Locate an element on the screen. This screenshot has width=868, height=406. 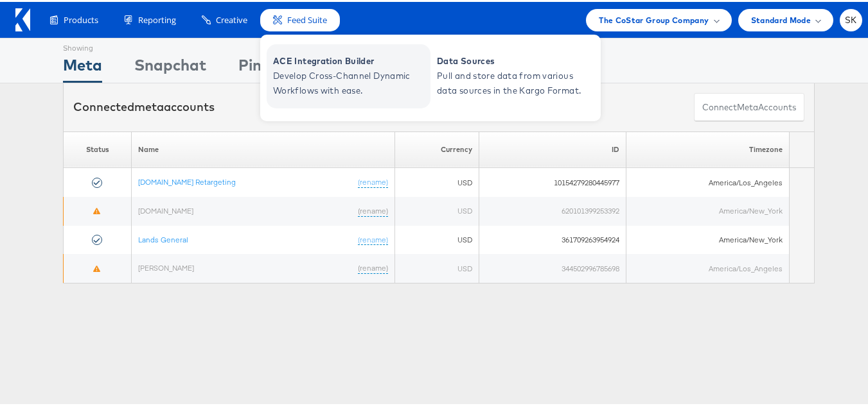
td: 344502996785698 is located at coordinates (552, 266).